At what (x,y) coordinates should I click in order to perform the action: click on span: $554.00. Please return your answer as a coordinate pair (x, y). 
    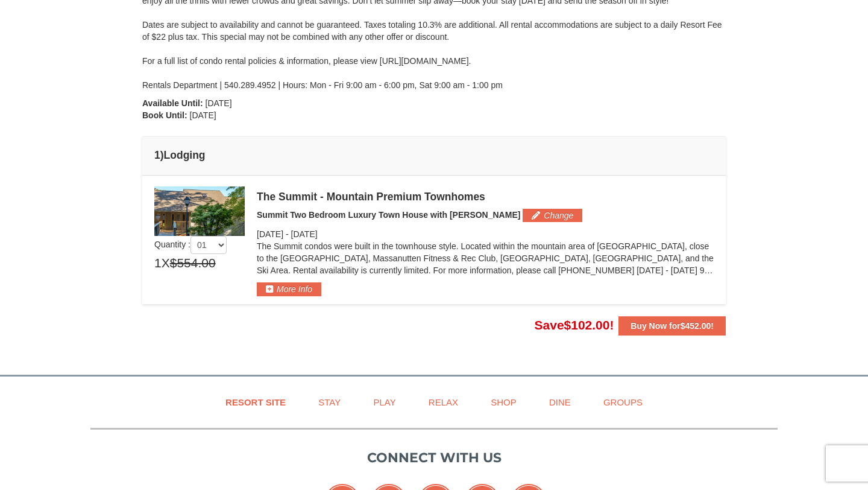
    Looking at the image, I should click on (193, 263).